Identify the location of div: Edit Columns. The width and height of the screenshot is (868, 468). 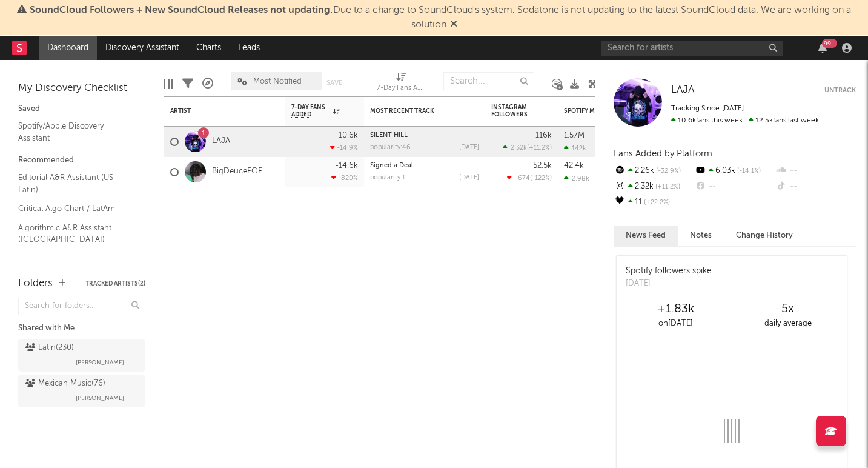
(168, 83).